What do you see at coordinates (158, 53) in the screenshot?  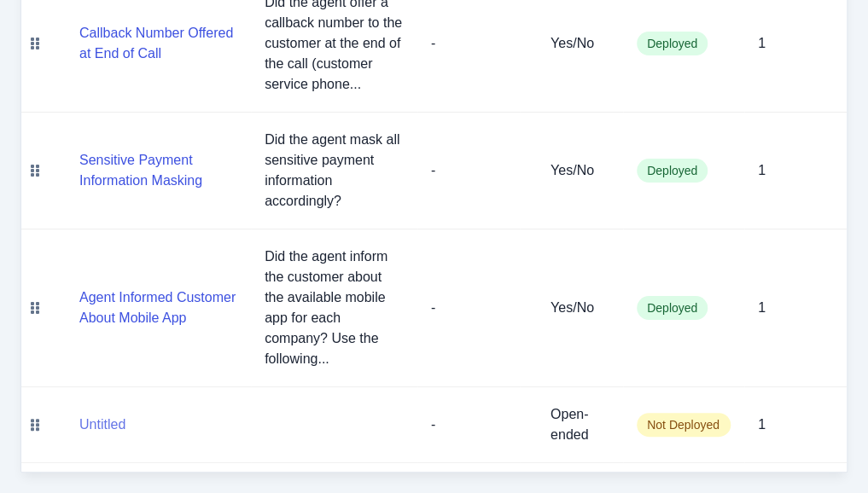 I see `a: Callback Number Offered at End of Call` at bounding box center [158, 53].